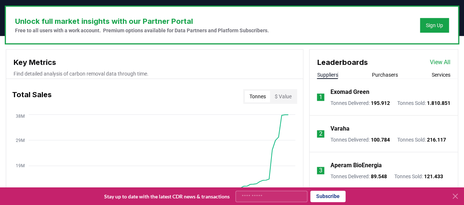 The image size is (464, 205). I want to click on a: Varaha, so click(340, 129).